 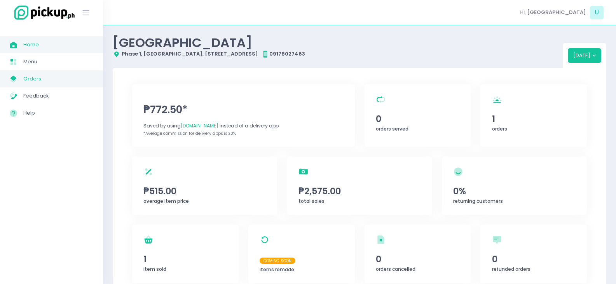 What do you see at coordinates (596, 12) in the screenshot?
I see `span: U` at bounding box center [596, 12].